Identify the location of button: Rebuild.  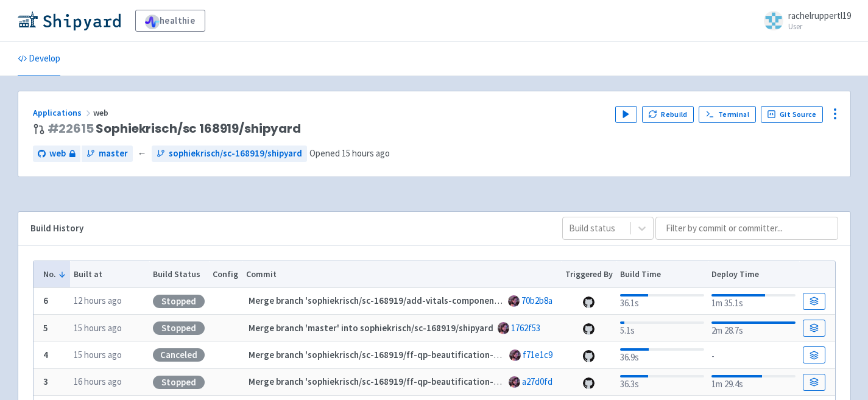
(668, 114).